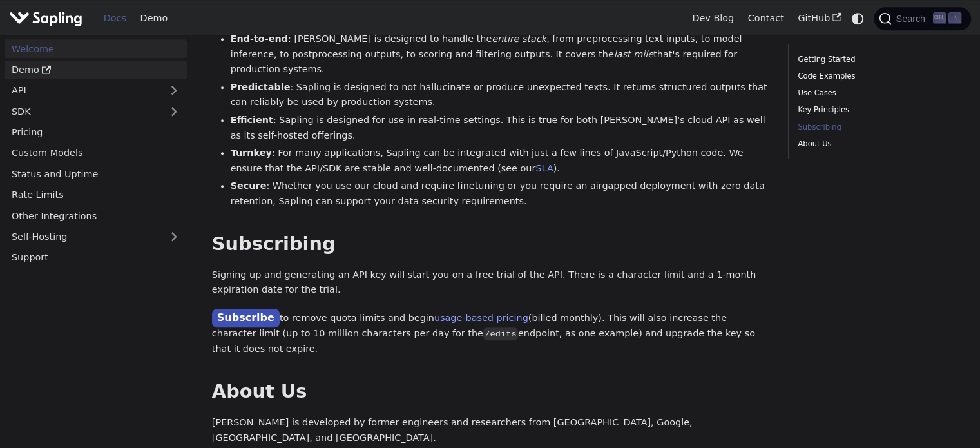  What do you see at coordinates (500, 161) in the screenshot?
I see `li: : For many applications, Sapling can be integrated with just a few lines of JavaScript/Python cod...` at bounding box center [500, 161].